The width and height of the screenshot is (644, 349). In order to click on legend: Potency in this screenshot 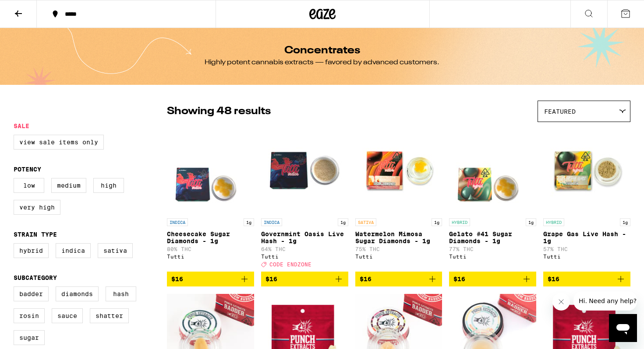, I will do `click(27, 170)`.